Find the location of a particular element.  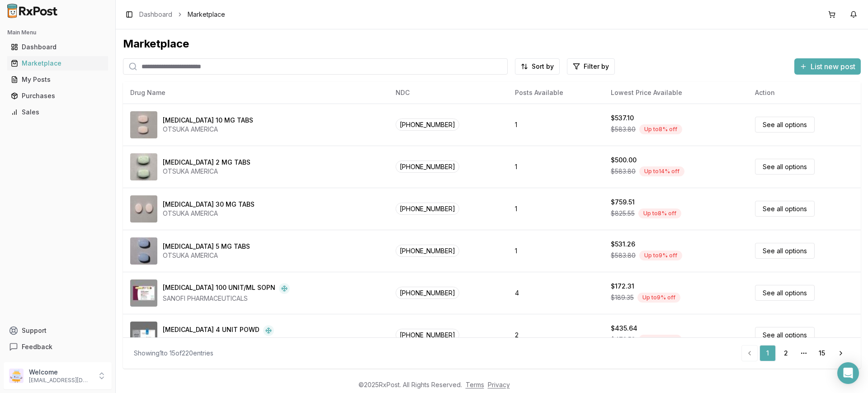

a: List new post is located at coordinates (827, 68).